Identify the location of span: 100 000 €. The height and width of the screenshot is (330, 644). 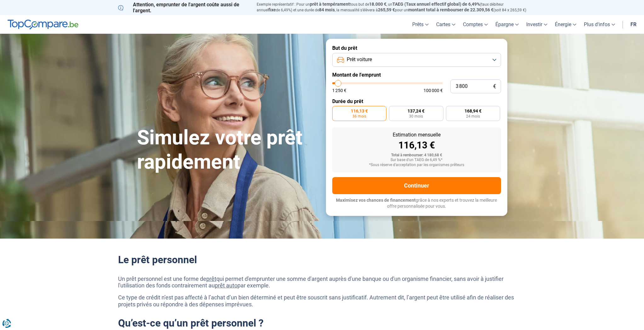
(434, 90).